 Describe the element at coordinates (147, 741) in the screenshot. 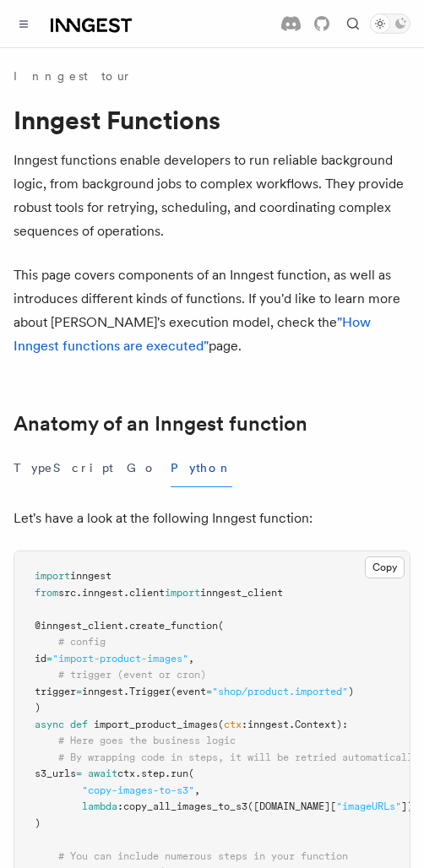

I see `span: # Here goes the business logic` at that location.